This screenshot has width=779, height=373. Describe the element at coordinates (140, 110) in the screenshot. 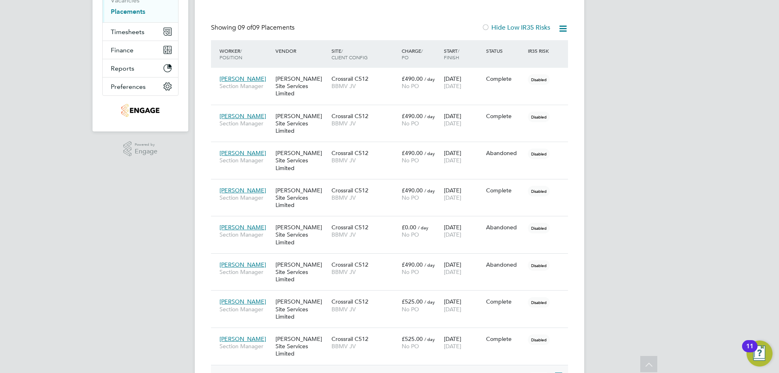

I see `a: Go to home page` at that location.